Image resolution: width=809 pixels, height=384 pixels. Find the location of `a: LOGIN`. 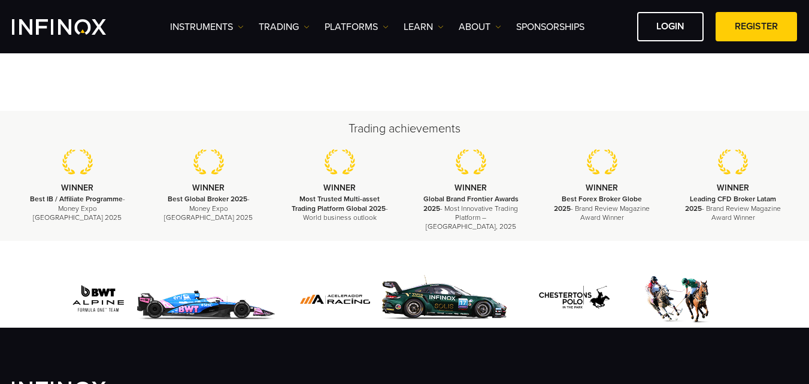

a: LOGIN is located at coordinates (670, 26).